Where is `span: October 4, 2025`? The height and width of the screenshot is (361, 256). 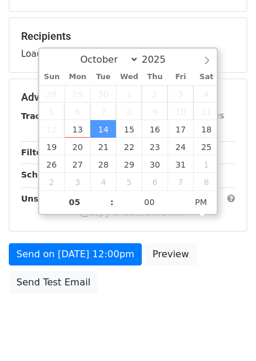 span: October 4, 2025 is located at coordinates (206, 94).